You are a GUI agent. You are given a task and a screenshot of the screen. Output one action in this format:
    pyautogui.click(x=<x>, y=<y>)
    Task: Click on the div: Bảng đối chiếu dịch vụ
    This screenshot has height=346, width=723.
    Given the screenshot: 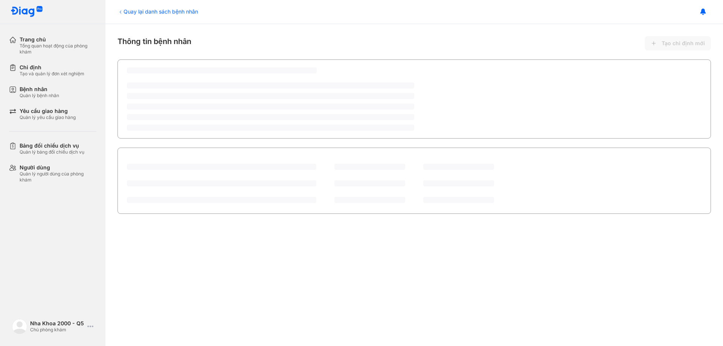 What is the action you would take?
    pyautogui.click(x=52, y=146)
    